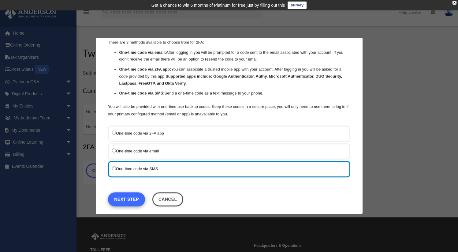 This screenshot has height=252, width=458. I want to click on p: You will also be provided with one-time use backup codes. Keep these codes in a secure place, you..., so click(229, 110).